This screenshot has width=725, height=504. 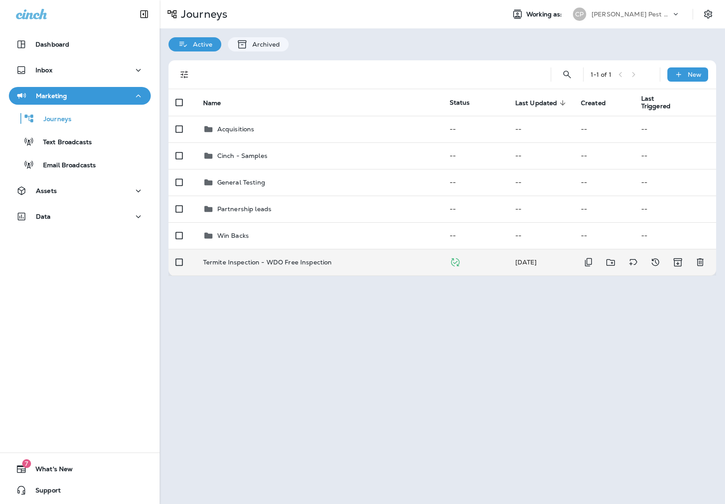 I want to click on button: View Changelog, so click(x=655, y=262).